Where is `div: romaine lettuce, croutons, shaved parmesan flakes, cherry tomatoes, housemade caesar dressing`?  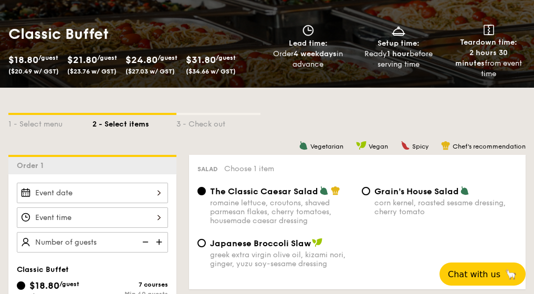
div: romaine lettuce, croutons, shaved parmesan flakes, cherry tomatoes, housemade caesar dressing is located at coordinates (281, 211).